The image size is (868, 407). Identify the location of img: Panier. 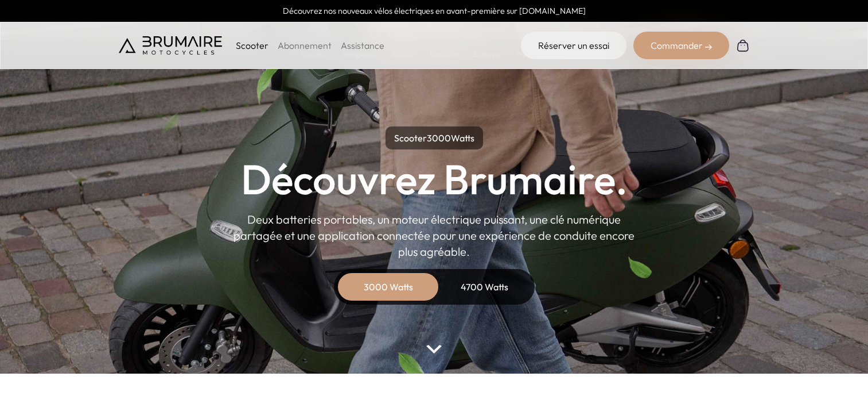
(743, 46).